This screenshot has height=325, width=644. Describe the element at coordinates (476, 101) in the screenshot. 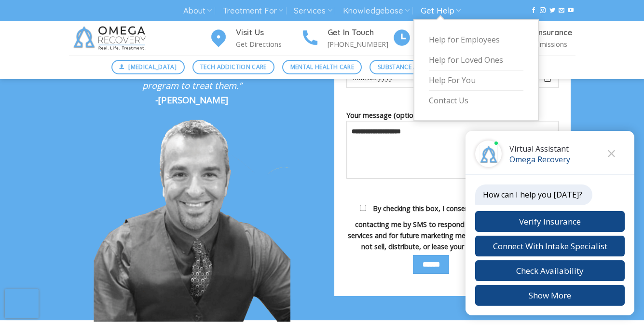

I see `a: Contact Us` at that location.